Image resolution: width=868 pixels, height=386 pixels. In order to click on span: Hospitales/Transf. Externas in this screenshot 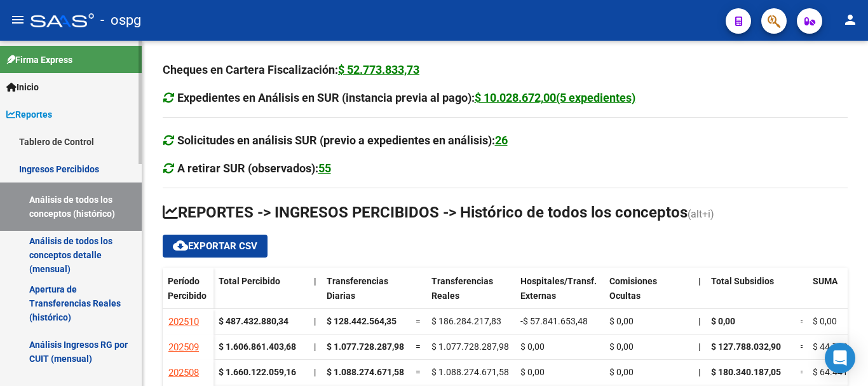, I will do `click(559, 288)`.